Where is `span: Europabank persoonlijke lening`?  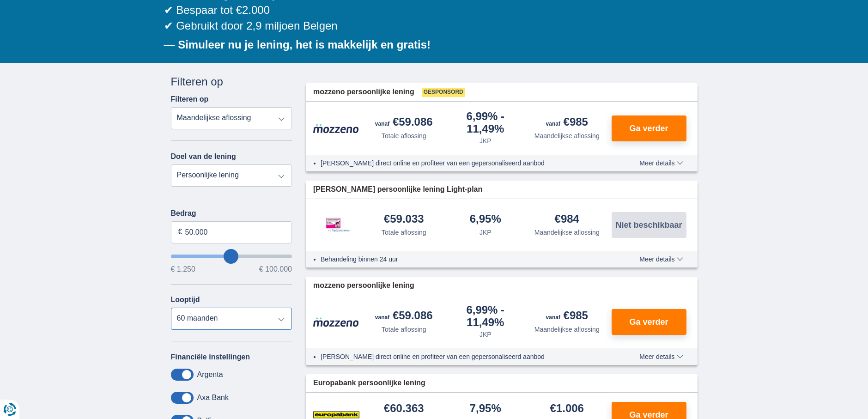 span: Europabank persoonlijke lening is located at coordinates (369, 383).